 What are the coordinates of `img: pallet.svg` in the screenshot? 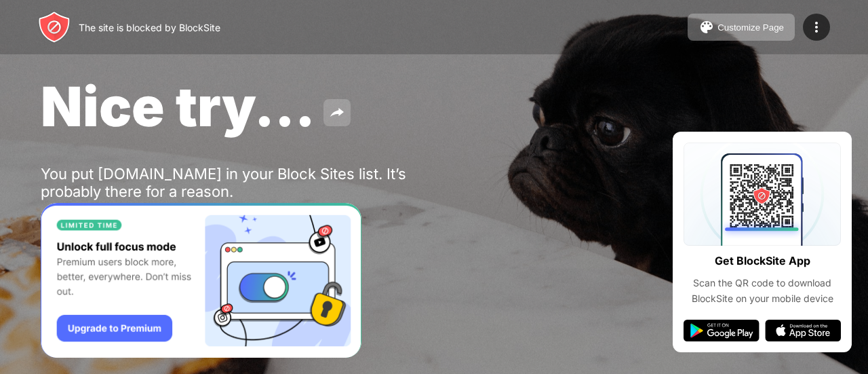 It's located at (707, 27).